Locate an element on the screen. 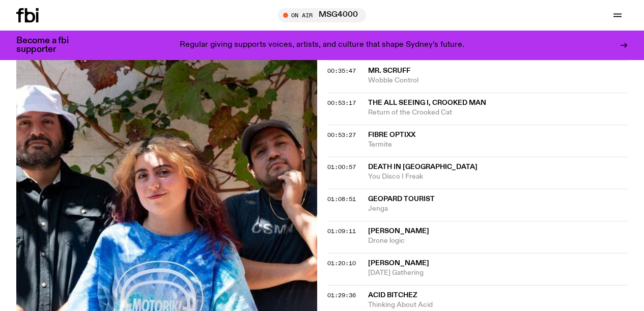 The width and height of the screenshot is (644, 311). span: Fibre Optixx is located at coordinates (391, 135).